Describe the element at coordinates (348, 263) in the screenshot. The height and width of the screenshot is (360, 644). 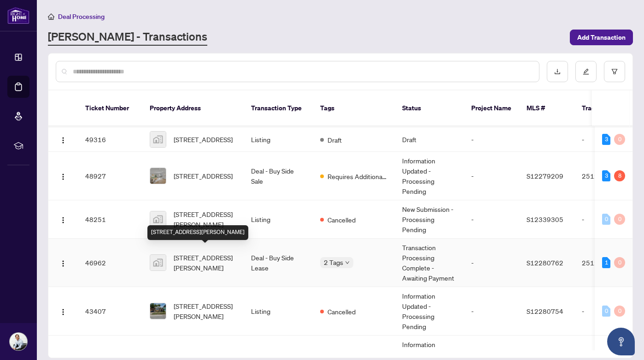
I see `span: down` at that location.